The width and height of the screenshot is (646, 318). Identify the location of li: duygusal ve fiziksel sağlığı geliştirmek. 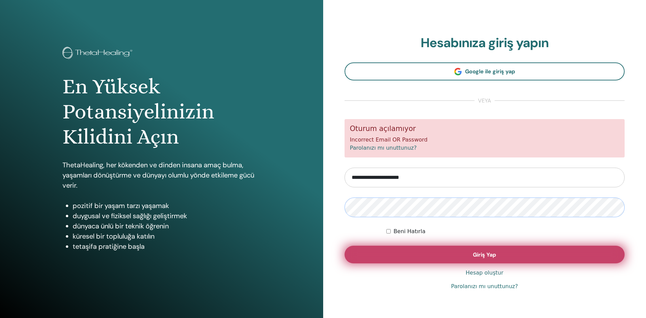
(167, 216).